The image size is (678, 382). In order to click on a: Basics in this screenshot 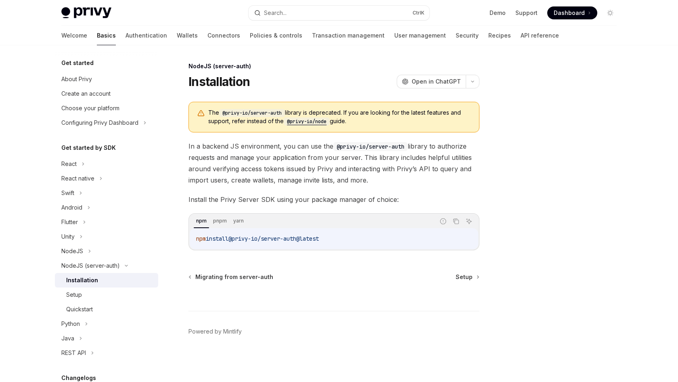, I will do `click(106, 35)`.